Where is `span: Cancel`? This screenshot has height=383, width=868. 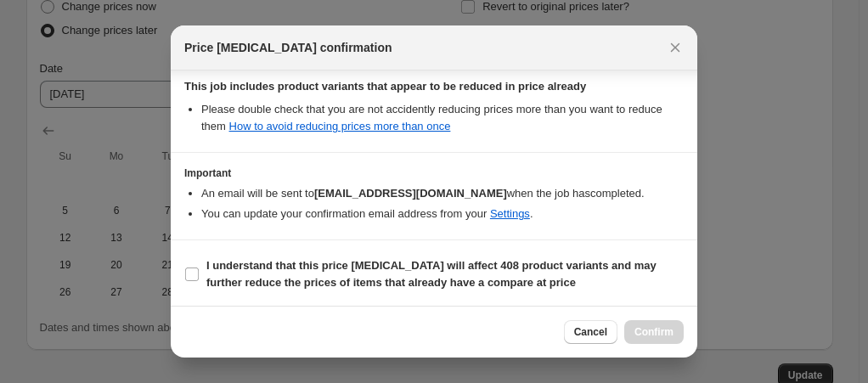
span: Cancel is located at coordinates (591, 332).